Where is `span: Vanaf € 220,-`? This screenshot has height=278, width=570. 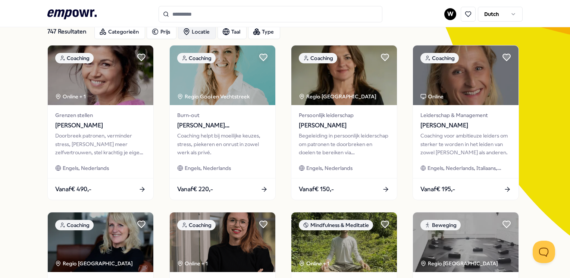
span: Vanaf € 220,- is located at coordinates (195, 190).